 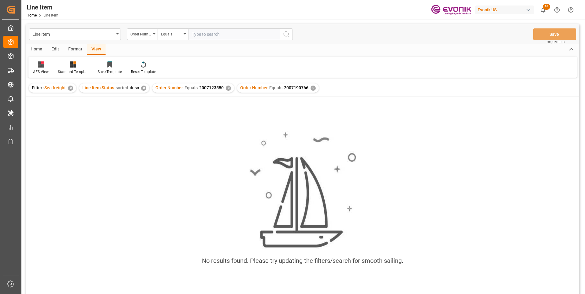 What do you see at coordinates (134, 88) in the screenshot?
I see `span: desc` at bounding box center [134, 88].